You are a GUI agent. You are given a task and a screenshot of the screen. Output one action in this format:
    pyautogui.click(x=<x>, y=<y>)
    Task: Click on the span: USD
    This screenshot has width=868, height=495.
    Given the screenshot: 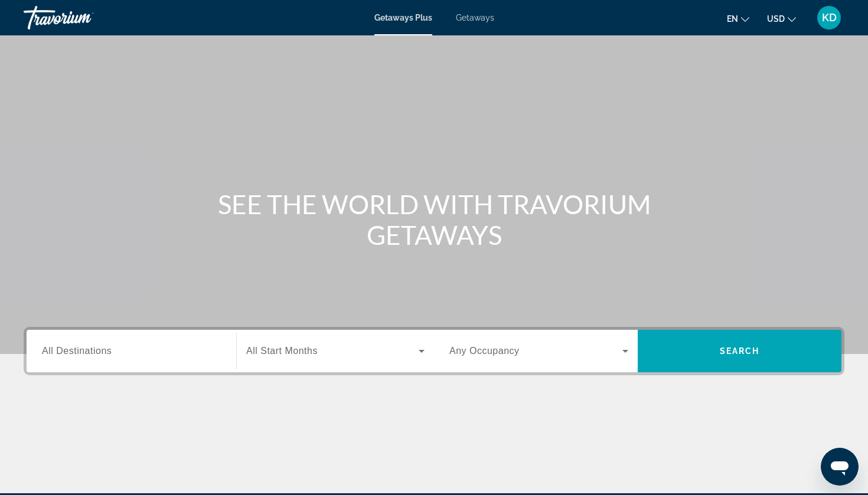 What is the action you would take?
    pyautogui.click(x=776, y=19)
    